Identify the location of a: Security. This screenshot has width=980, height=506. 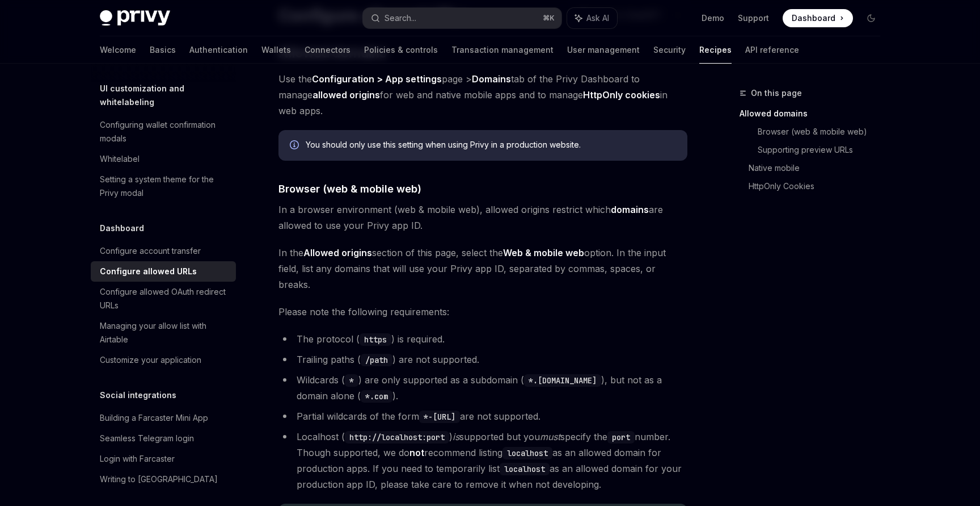
(669, 50).